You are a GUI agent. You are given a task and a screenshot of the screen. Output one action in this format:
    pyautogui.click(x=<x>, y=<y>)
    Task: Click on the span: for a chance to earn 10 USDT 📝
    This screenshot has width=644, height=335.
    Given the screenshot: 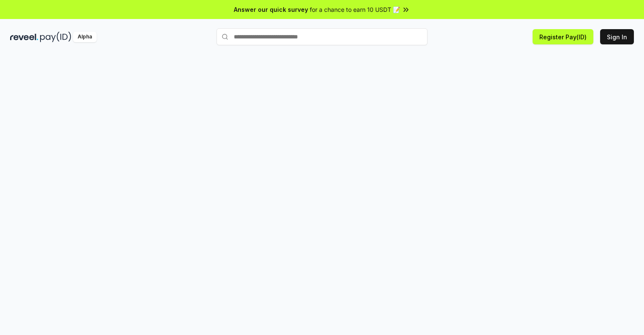 What is the action you would take?
    pyautogui.click(x=355, y=9)
    